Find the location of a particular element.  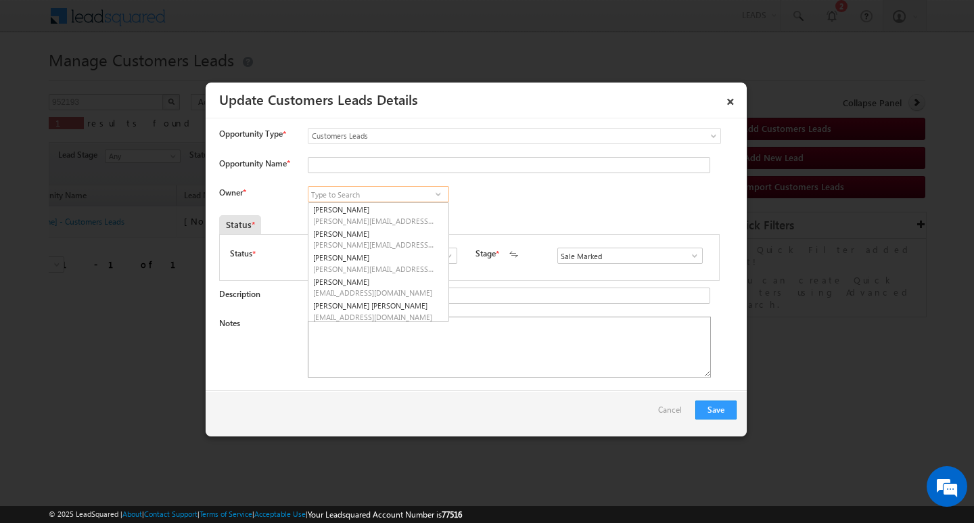

a: Contact Support is located at coordinates (170, 513).